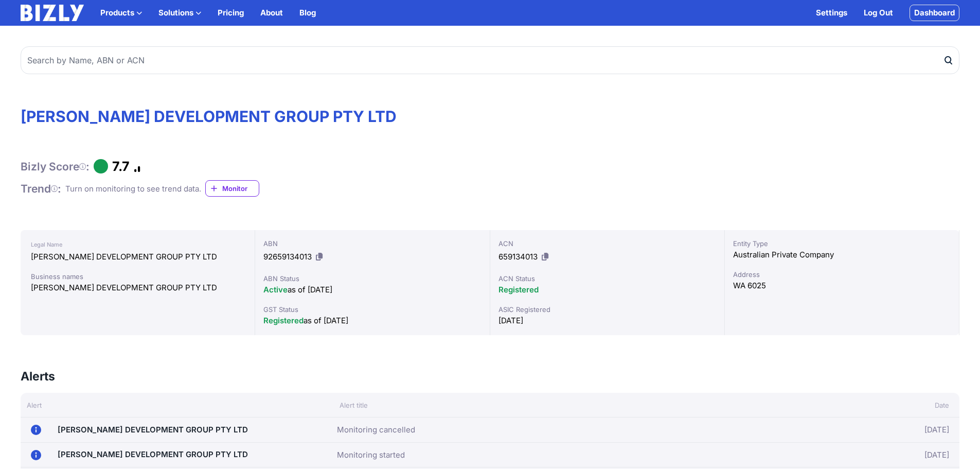 The image size is (980, 469). What do you see at coordinates (934, 13) in the screenshot?
I see `a: Dashboard` at bounding box center [934, 13].